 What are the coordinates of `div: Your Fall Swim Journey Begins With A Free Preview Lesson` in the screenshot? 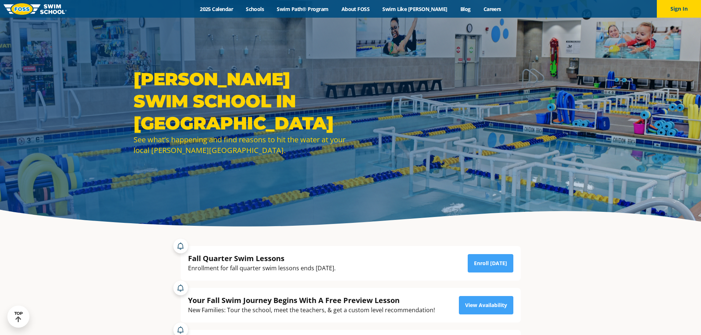 It's located at (311, 300).